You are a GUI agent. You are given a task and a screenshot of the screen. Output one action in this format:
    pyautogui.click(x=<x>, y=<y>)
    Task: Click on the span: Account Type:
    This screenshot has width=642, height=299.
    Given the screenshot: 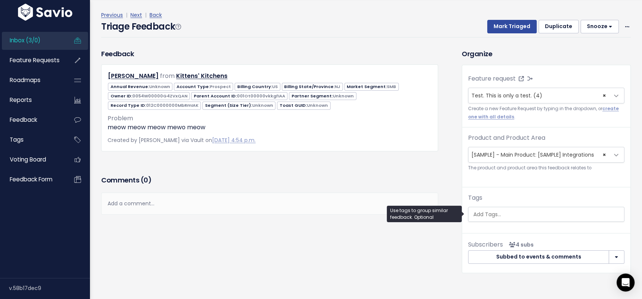 What is the action you would take?
    pyautogui.click(x=203, y=87)
    